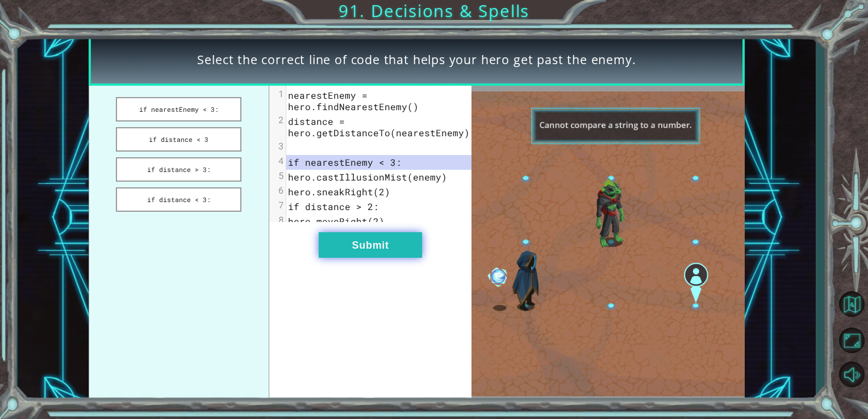 The height and width of the screenshot is (419, 868). I want to click on span: nearestEnemy = hero.findNearestEnemy(), so click(353, 100).